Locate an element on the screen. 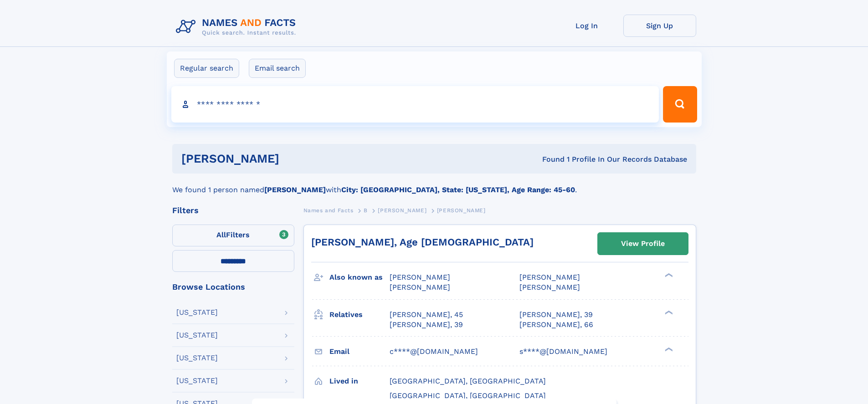 This screenshot has height=404, width=868. a: Names and Facts is located at coordinates (329, 209).